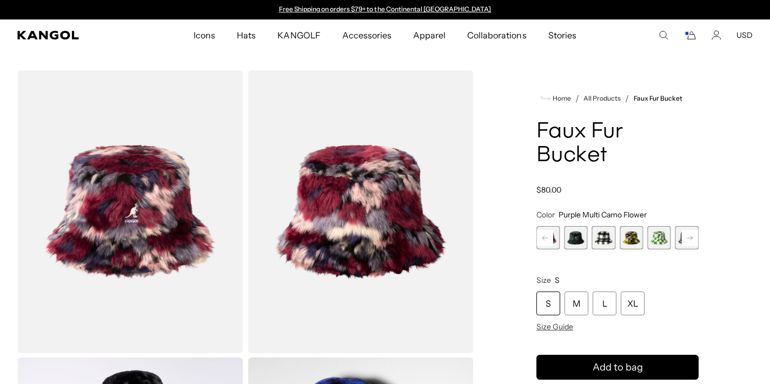 Image resolution: width=770 pixels, height=384 pixels. What do you see at coordinates (497, 35) in the screenshot?
I see `a: Collaborations` at bounding box center [497, 35].